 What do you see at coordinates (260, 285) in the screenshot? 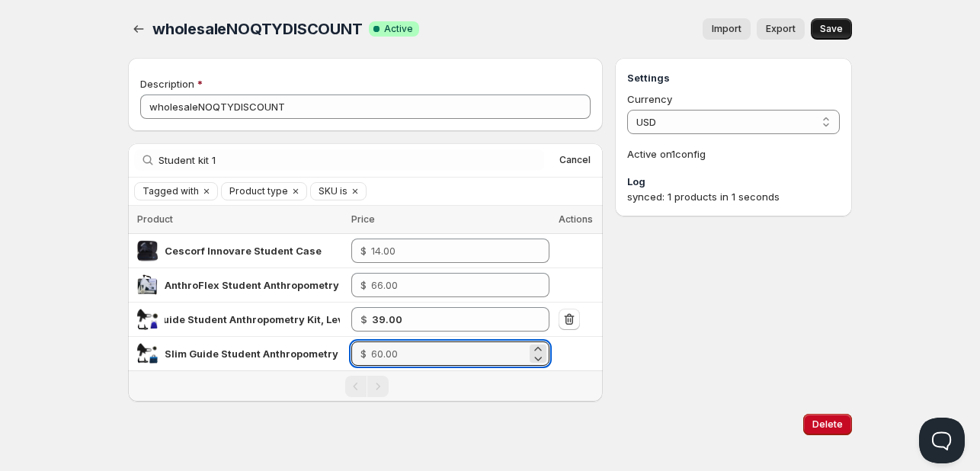
I see `span: AnthroFlex Student Anthropometry Kit` at bounding box center [260, 285].